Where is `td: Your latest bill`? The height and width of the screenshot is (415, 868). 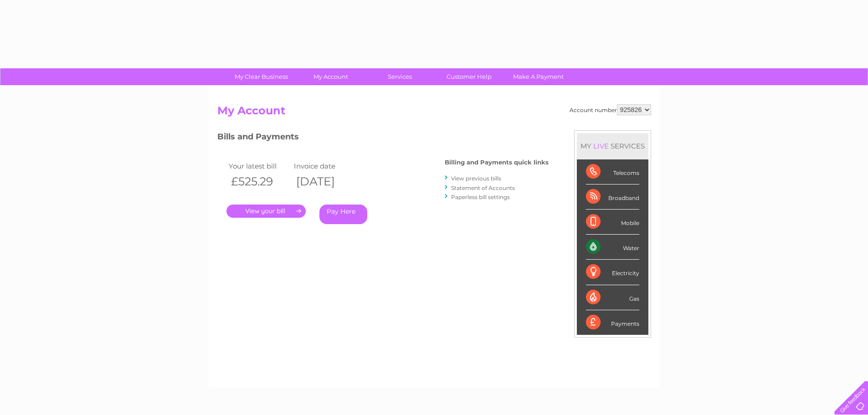
td: Your latest bill is located at coordinates (260, 166).